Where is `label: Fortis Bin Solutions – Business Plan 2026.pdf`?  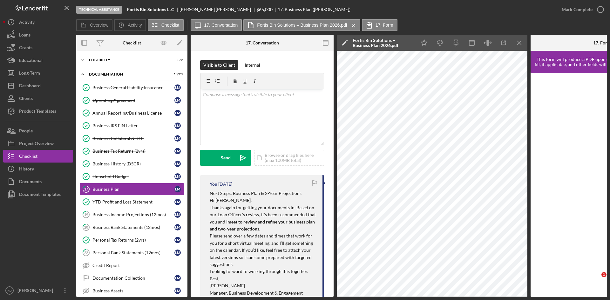
label: Fortis Bin Solutions – Business Plan 2026.pdf is located at coordinates (302, 25).